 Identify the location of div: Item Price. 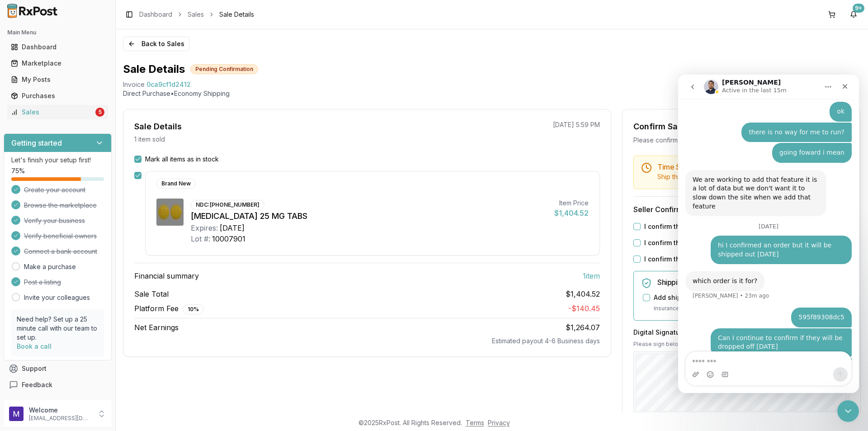
(571, 203).